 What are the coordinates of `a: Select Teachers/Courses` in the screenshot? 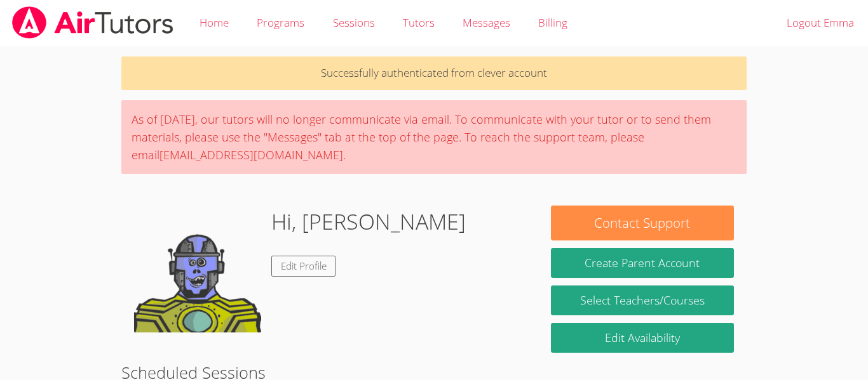 It's located at (642, 300).